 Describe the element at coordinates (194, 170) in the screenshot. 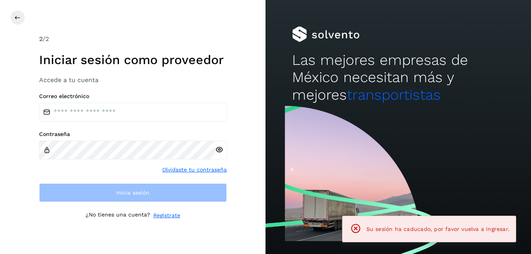

I see `a: Olvidaste tu contraseña` at that location.